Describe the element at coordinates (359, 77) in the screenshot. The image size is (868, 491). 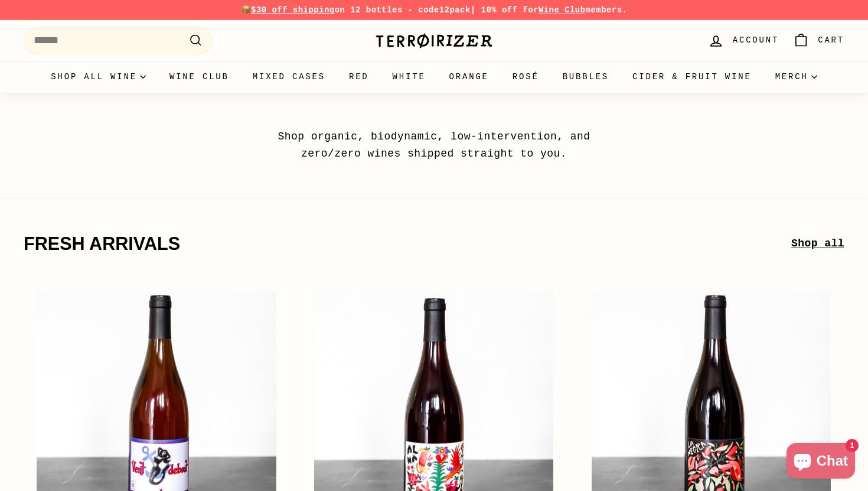
I see `a: Red` at that location.